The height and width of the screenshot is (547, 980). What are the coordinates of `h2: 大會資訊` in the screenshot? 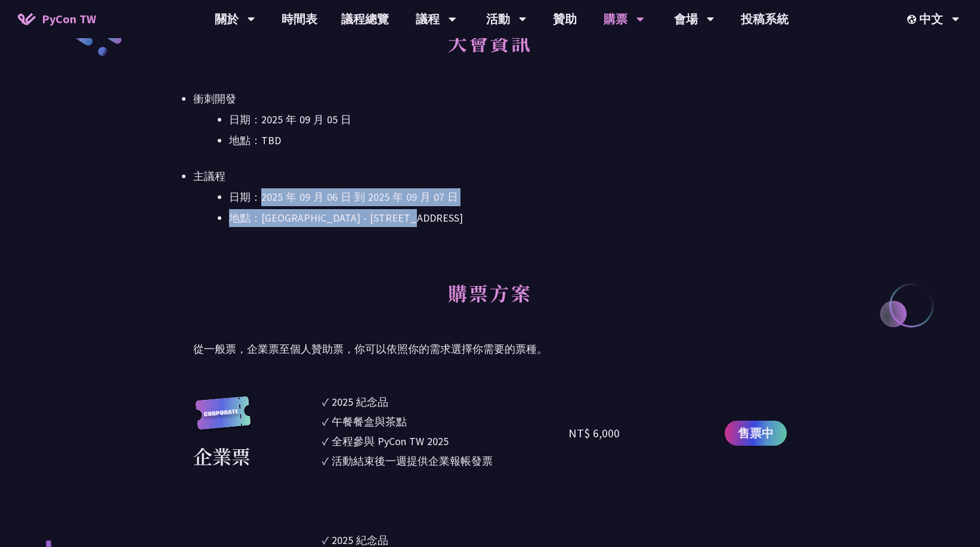 It's located at (490, 51).